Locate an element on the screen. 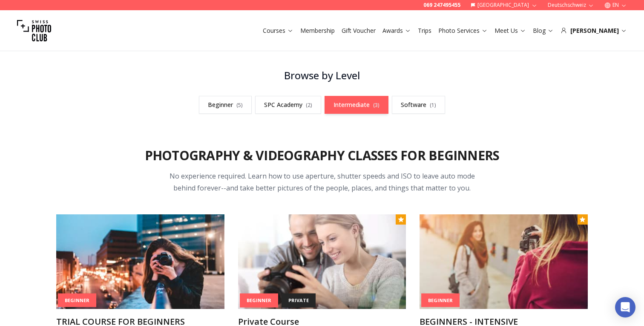 The height and width of the screenshot is (326, 644). span: No experience required. Learn how to use aperture, shutter speeds and ISO to leave auto mode behi... is located at coordinates (322, 182).